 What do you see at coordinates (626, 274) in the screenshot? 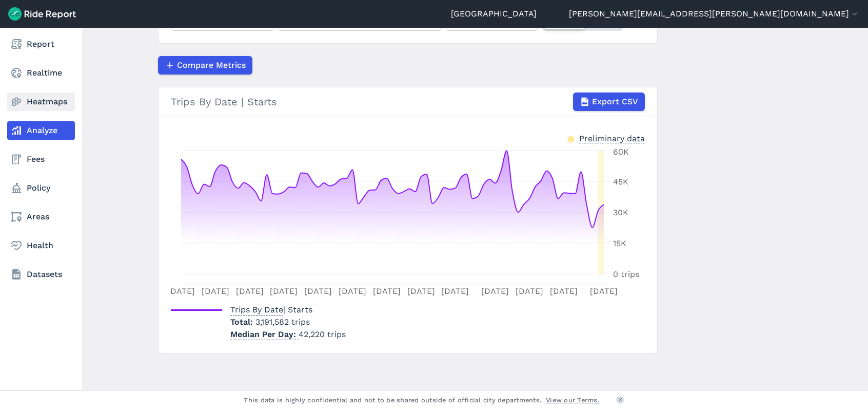
I see `tspan: 0 trips` at bounding box center [626, 274].